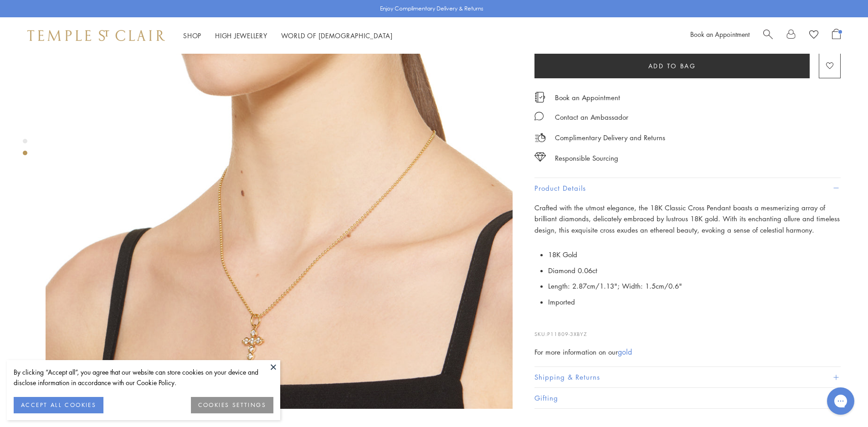 The image size is (868, 427). Describe the element at coordinates (539, 117) in the screenshot. I see `img: MessageIcon-01_2.svg` at that location.